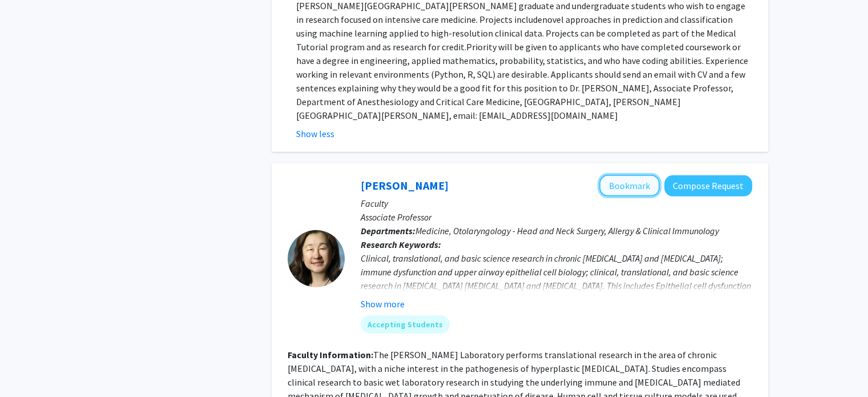  I want to click on mat-chip: Accepting Students, so click(405, 325).